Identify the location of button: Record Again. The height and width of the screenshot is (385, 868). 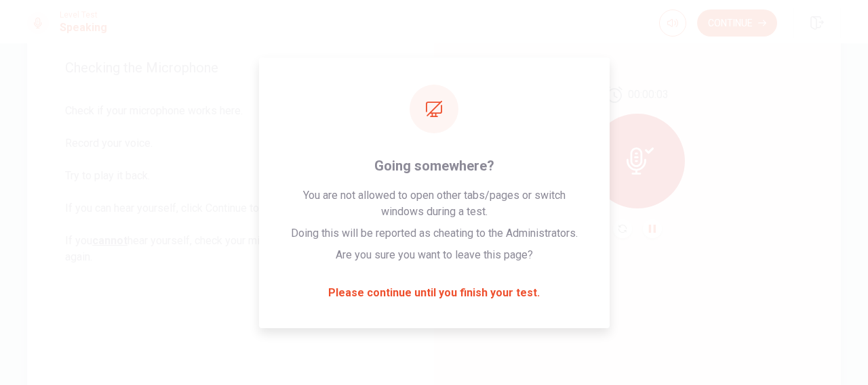
(622, 229).